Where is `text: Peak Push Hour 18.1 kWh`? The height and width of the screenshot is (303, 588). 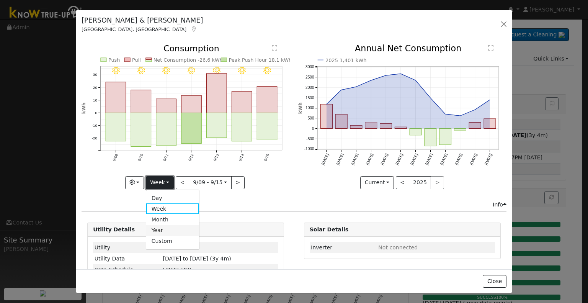
text: Peak Push Hour 18.1 kWh is located at coordinates (260, 60).